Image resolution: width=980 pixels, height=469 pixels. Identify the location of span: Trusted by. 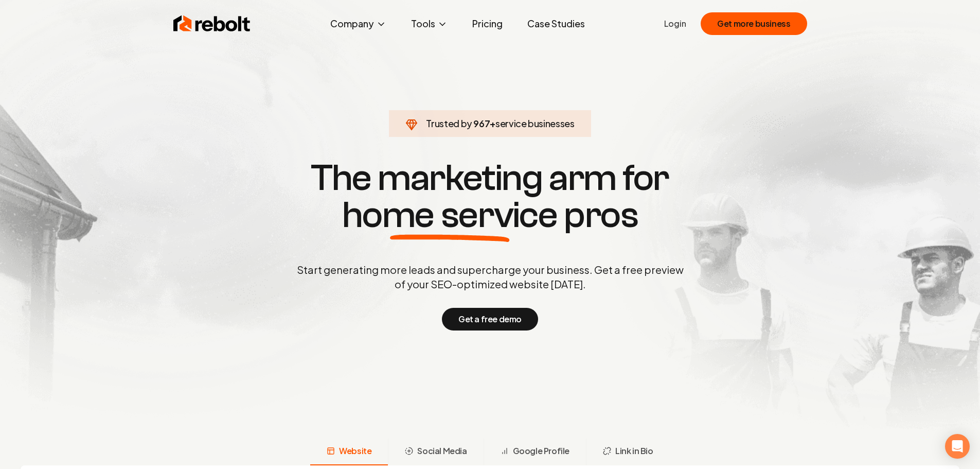
(449, 123).